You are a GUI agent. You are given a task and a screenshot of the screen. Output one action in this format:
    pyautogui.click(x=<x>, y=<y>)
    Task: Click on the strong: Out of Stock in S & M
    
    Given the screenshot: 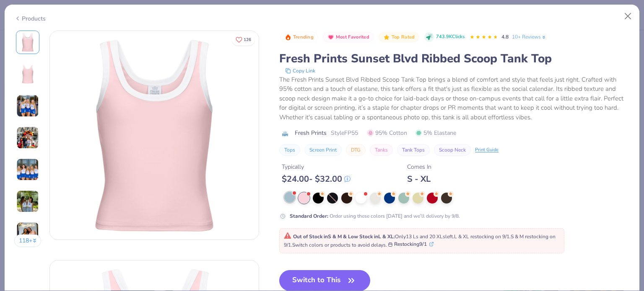 What is the action you would take?
    pyautogui.click(x=318, y=236)
    